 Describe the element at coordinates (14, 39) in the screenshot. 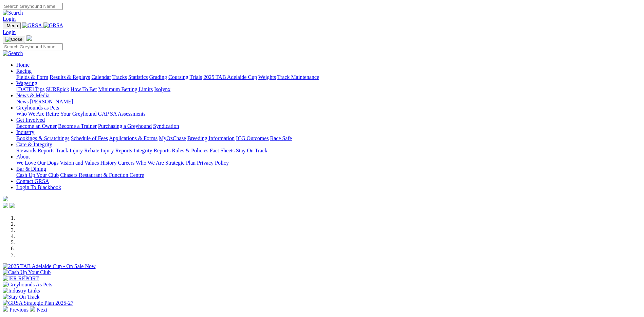

I see `img: Close` at that location.